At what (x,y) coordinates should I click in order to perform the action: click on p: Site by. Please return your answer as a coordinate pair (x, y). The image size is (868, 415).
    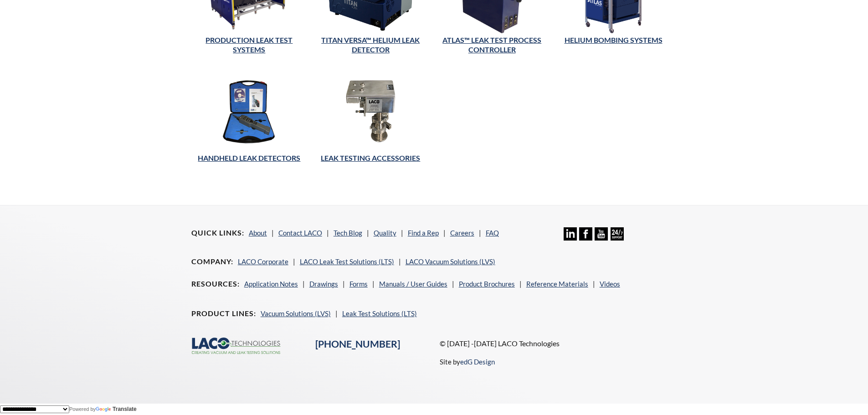
    Looking at the image, I should click on (467, 361).